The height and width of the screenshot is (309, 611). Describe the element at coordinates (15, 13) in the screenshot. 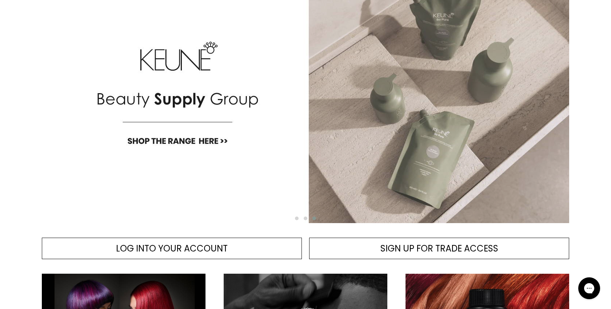

I see `button: Gorgias live chat` at that location.